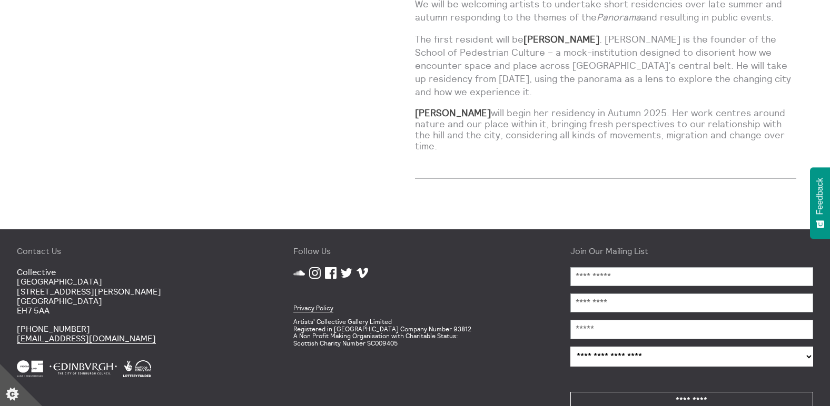  What do you see at coordinates (619, 17) in the screenshot?
I see `em: Panorama` at bounding box center [619, 17].